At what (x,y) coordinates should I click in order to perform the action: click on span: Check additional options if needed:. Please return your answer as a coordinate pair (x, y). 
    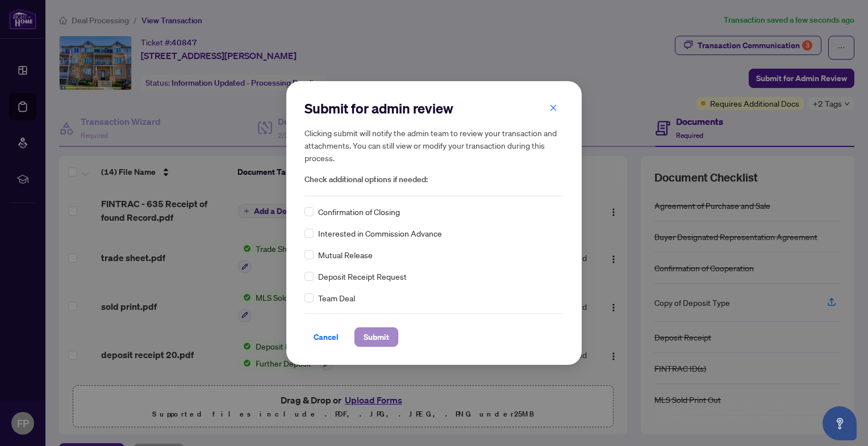
    Looking at the image, I should click on (434, 179).